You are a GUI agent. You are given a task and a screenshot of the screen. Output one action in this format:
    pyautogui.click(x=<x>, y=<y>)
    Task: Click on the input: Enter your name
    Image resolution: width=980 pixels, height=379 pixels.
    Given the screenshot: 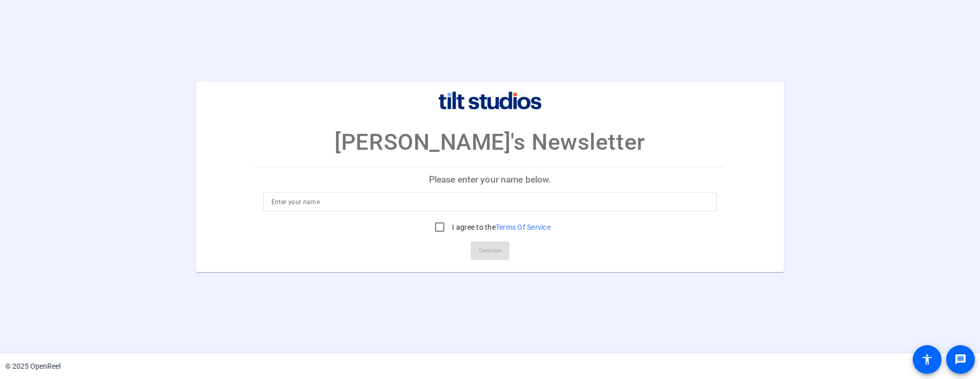 What is the action you would take?
    pyautogui.click(x=490, y=202)
    